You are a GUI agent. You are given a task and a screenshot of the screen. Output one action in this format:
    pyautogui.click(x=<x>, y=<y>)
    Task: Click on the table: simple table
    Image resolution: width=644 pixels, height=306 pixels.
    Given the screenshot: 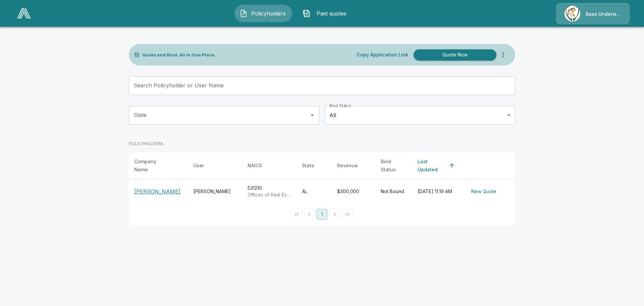 What is the action you would take?
    pyautogui.click(x=322, y=178)
    